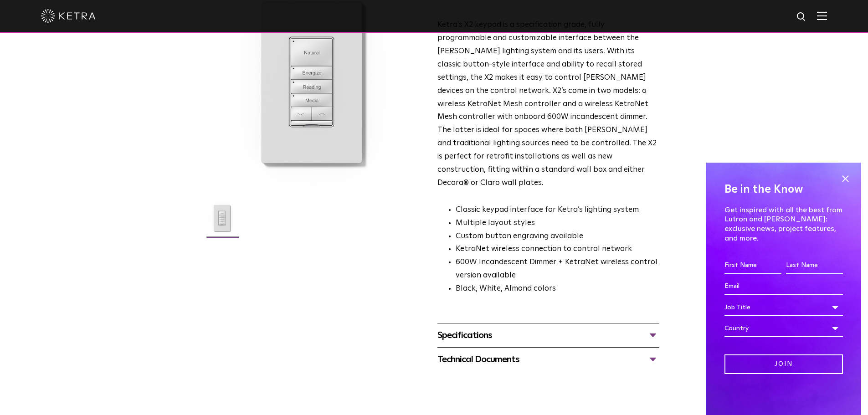 The image size is (868, 415). I want to click on div: Technical Documents, so click(548, 359).